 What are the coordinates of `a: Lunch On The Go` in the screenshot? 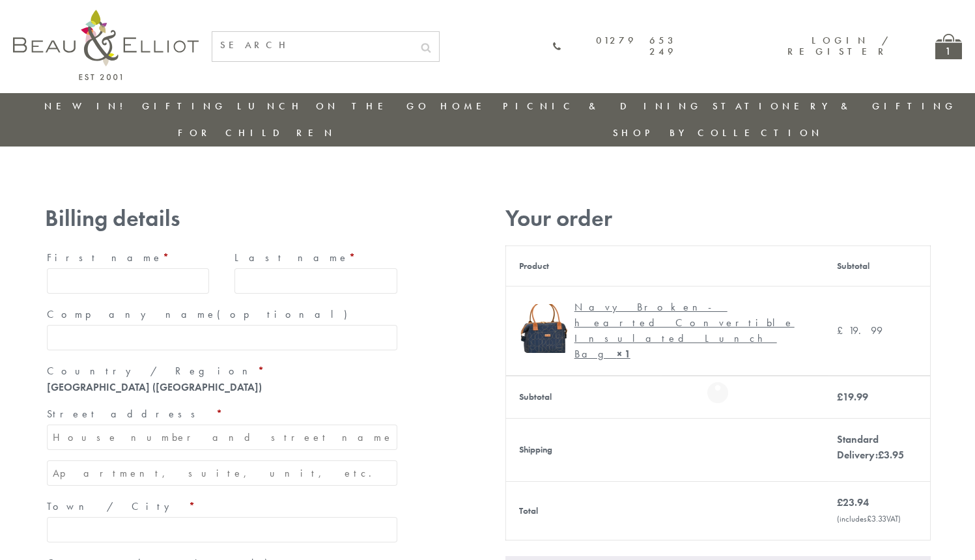 It's located at (333, 106).